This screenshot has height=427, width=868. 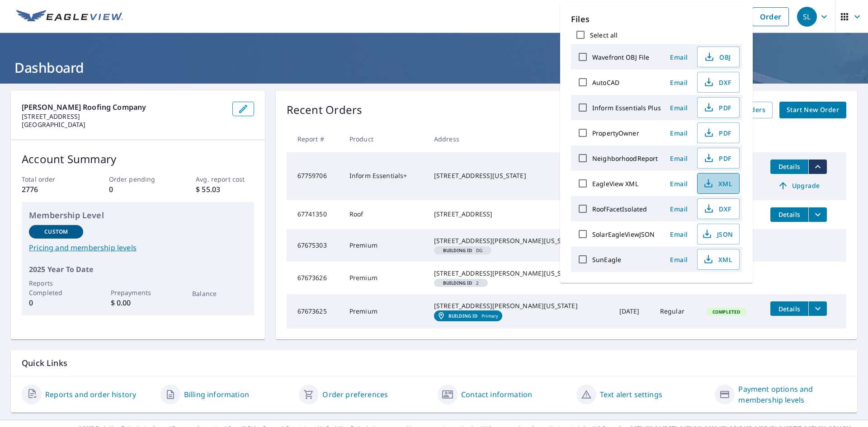 What do you see at coordinates (216, 395) in the screenshot?
I see `a: Billing information` at bounding box center [216, 395].